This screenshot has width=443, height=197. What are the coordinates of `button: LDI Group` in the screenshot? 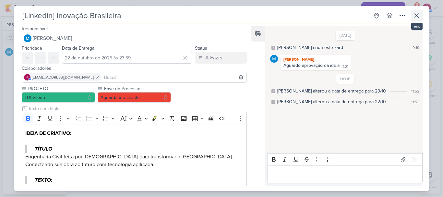 It's located at (58, 97).